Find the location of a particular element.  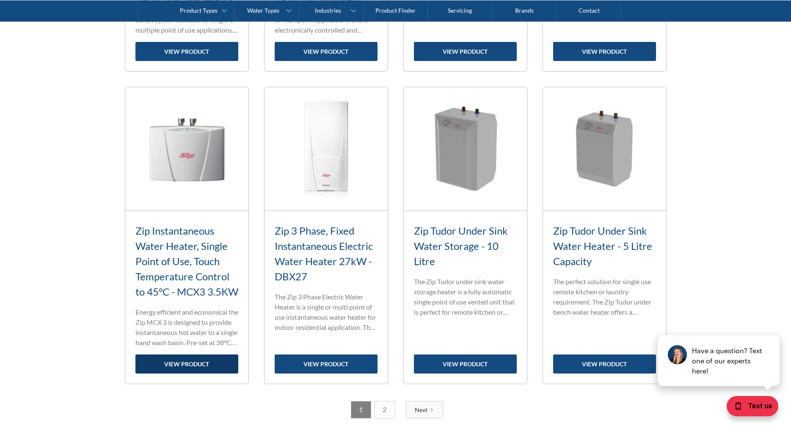

div: Water Types is located at coordinates (263, 10).